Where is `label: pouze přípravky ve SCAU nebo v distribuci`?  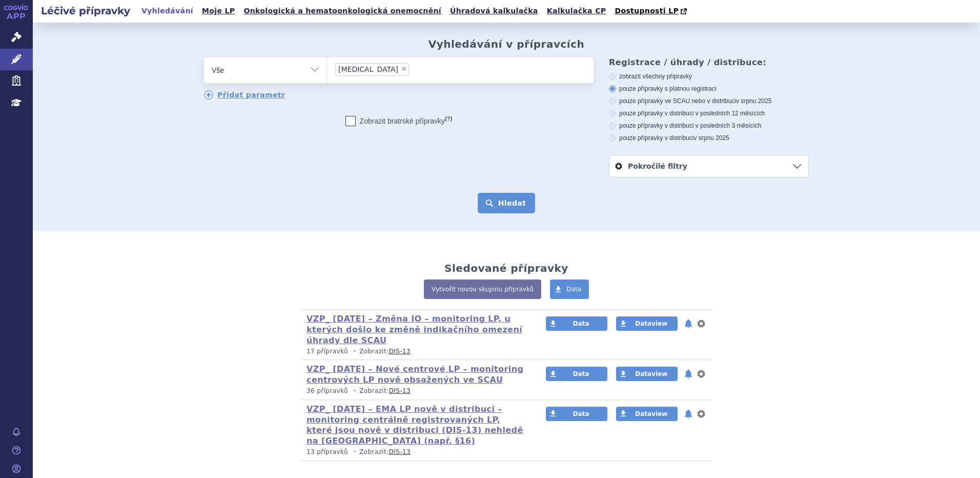
label: pouze přípravky ve SCAU nebo v distribuci is located at coordinates (709, 101).